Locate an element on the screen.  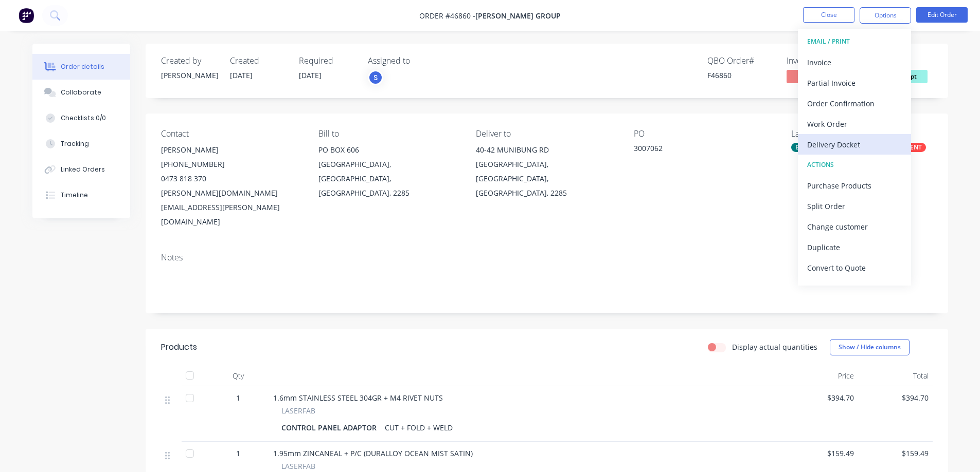
img: Factory is located at coordinates (26, 16).